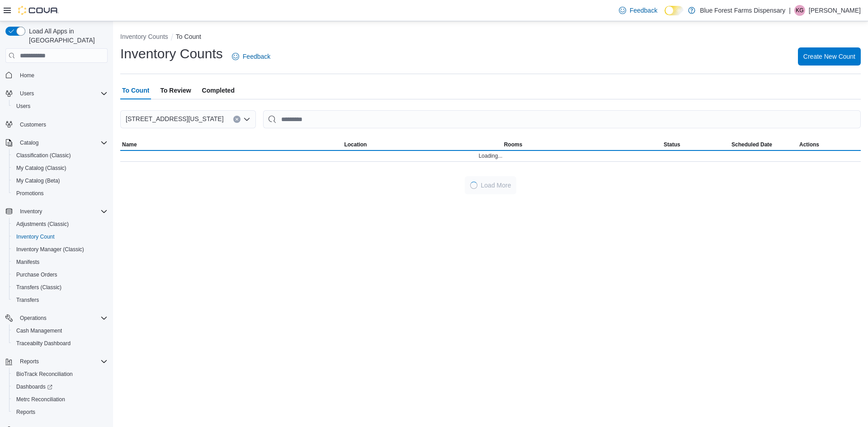  What do you see at coordinates (256, 57) in the screenshot?
I see `span: Feedback` at bounding box center [256, 57].